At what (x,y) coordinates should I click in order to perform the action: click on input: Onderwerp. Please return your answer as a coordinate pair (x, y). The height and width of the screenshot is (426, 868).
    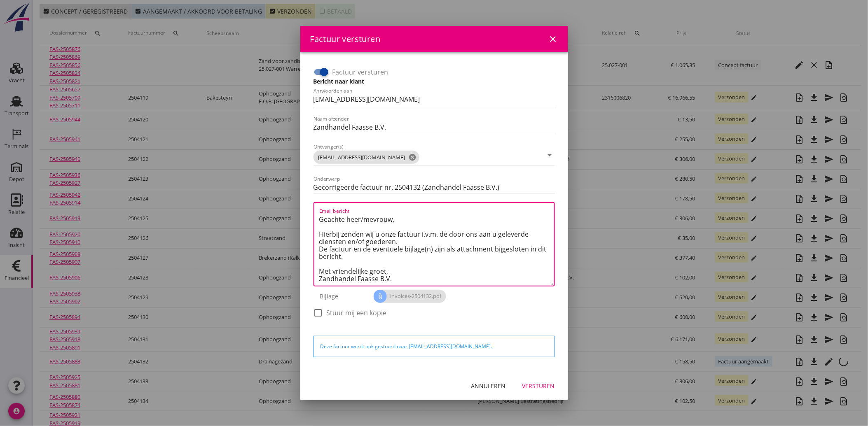
    Looking at the image, I should click on (434, 188).